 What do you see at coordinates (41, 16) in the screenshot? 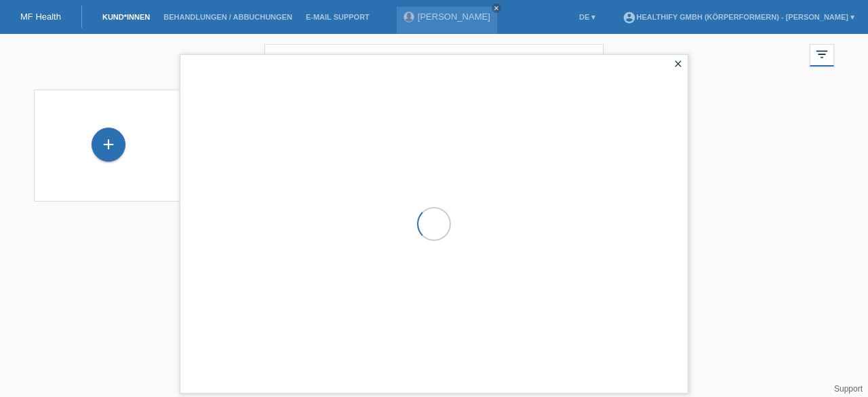
I see `a: MF Health` at bounding box center [41, 16].